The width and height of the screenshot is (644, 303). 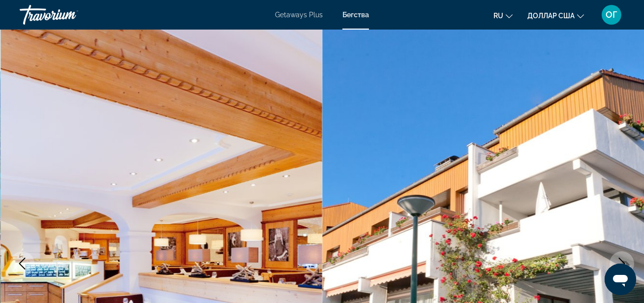 What do you see at coordinates (555, 15) in the screenshot?
I see `button: Изменить валюту` at bounding box center [555, 15].